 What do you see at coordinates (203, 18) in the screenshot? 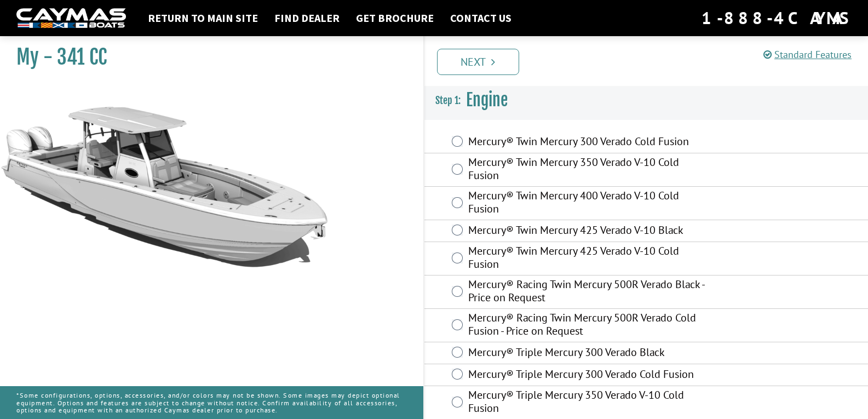
I see `a: Return to main site` at bounding box center [203, 18].